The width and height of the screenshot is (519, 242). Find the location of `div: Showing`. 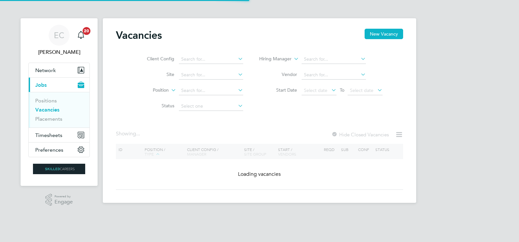

div: Showing is located at coordinates (129, 134).